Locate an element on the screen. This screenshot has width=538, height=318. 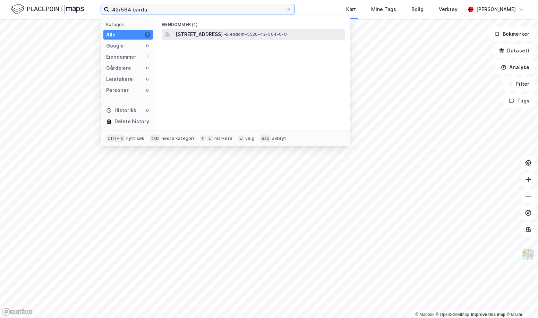
div: neste kategori is located at coordinates (178, 138).